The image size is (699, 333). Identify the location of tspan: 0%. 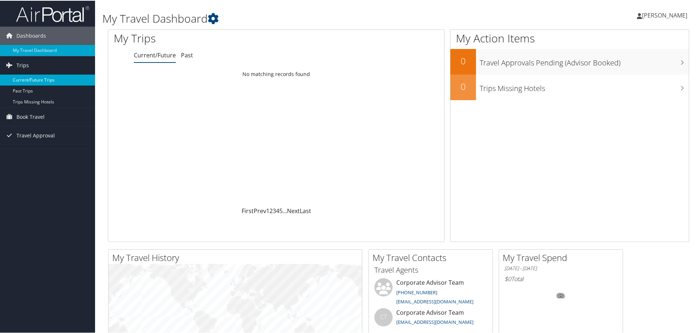
(561, 296).